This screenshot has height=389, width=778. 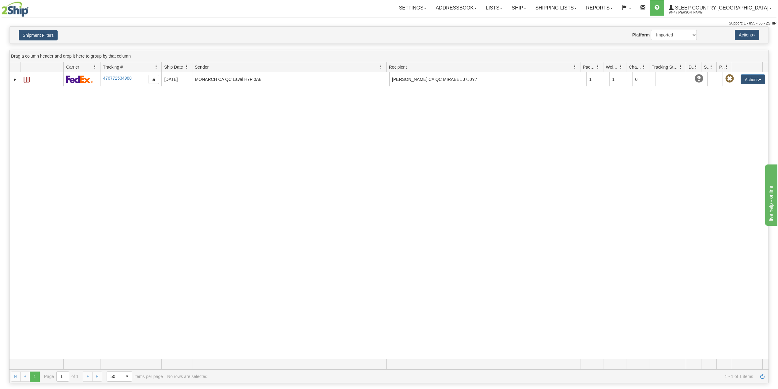 I want to click on span: Delivery Status, so click(x=691, y=67).